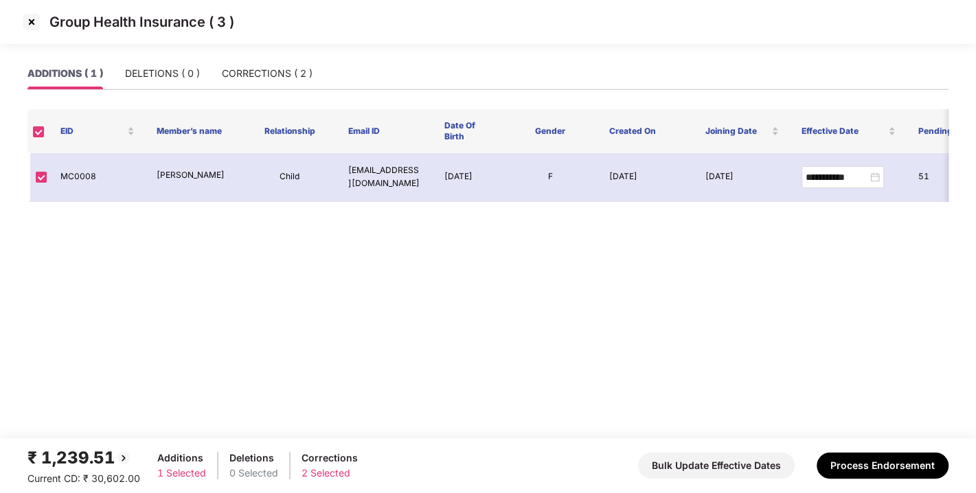 The image size is (976, 493). I want to click on th: Email ID, so click(385, 131).